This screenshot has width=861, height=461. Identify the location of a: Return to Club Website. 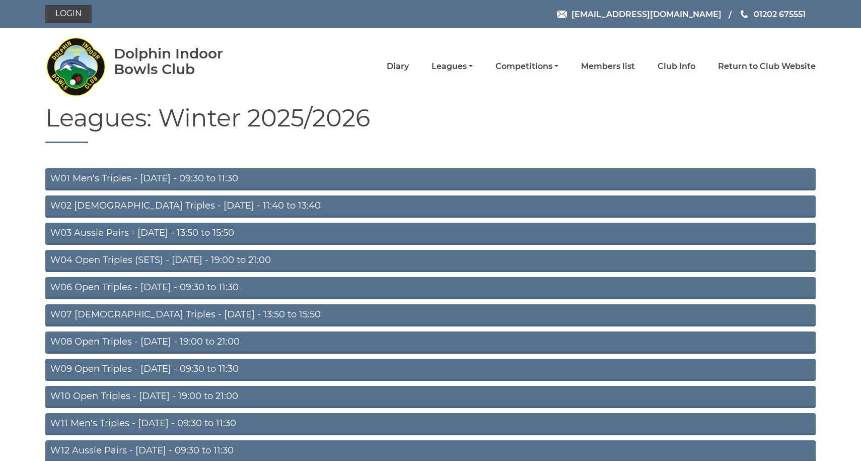
(767, 66).